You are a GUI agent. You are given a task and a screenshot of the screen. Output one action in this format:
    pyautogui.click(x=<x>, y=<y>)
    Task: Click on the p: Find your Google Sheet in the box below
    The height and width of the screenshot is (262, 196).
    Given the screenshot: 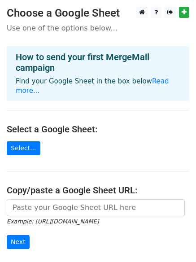 What is the action you would take?
    pyautogui.click(x=98, y=86)
    